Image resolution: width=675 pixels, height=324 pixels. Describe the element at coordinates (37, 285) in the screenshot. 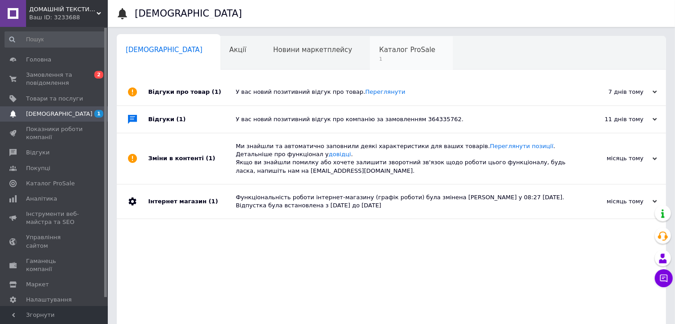

I see `span: Маркет` at that location.